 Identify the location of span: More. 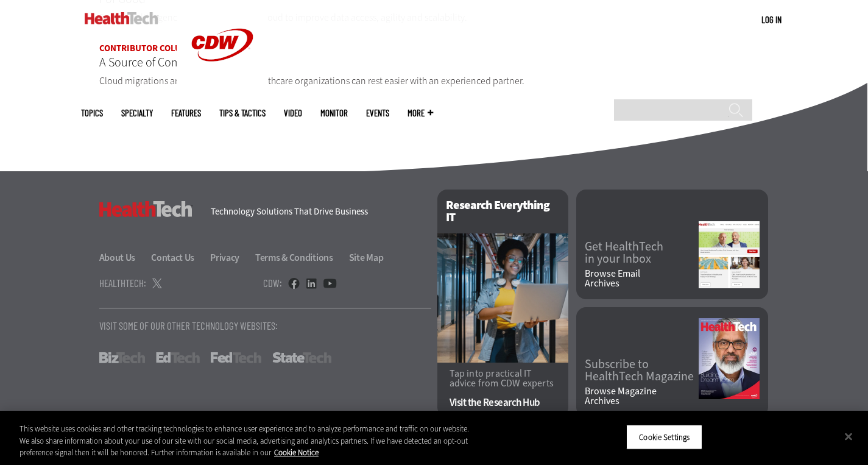
(420, 113).